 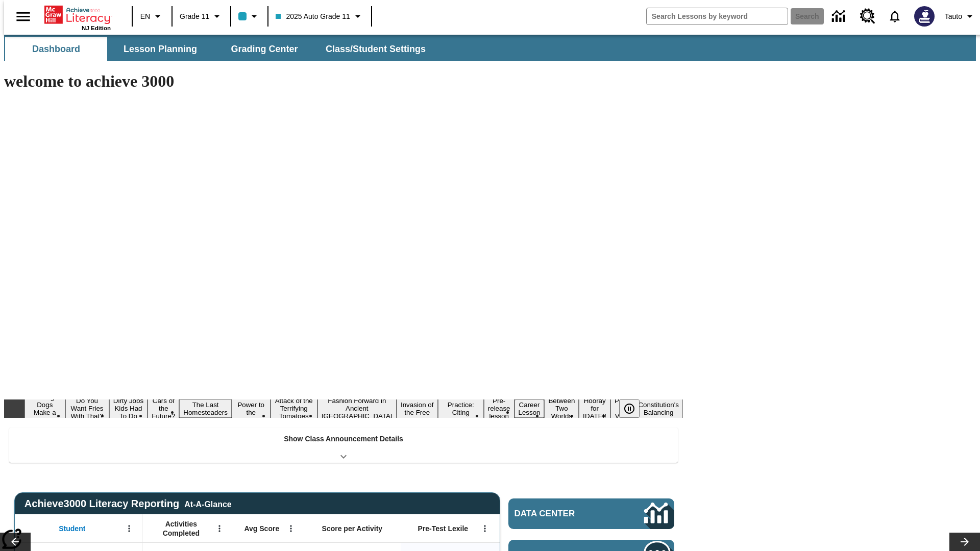 I want to click on button: Slide 6 Solar Power to the People, so click(x=251, y=409).